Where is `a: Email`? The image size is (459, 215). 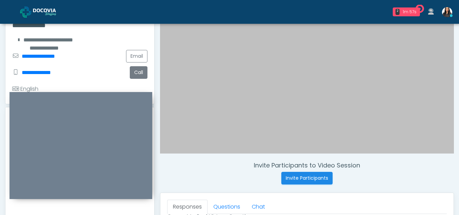
a: Email is located at coordinates (137, 56).